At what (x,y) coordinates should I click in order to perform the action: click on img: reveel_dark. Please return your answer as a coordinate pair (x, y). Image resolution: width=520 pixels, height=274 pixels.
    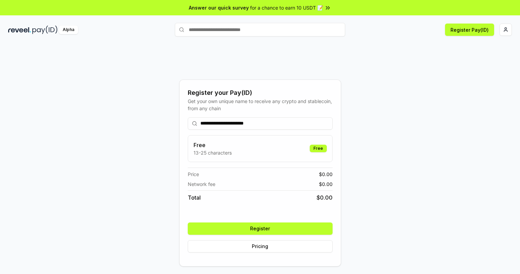
    Looking at the image, I should click on (19, 30).